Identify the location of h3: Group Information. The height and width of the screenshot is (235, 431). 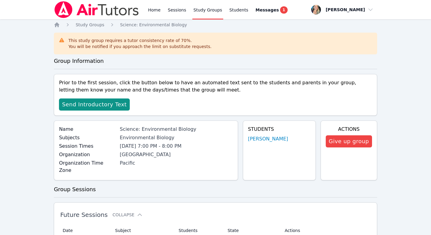
(215, 61).